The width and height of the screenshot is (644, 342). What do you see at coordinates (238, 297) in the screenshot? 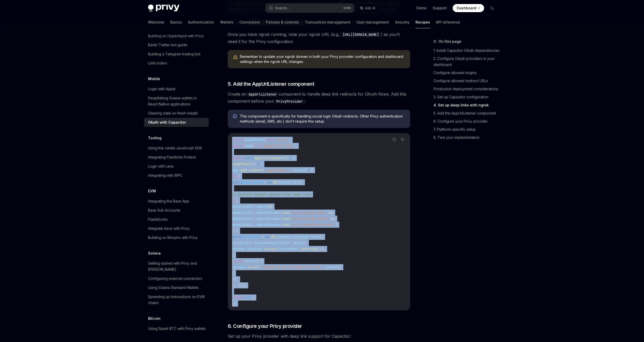
I see `span: return` at bounding box center [238, 297].